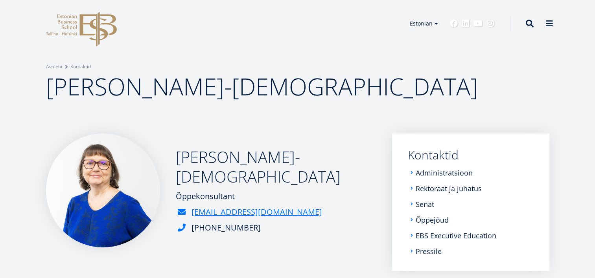 This screenshot has width=595, height=278. What do you see at coordinates (478, 24) in the screenshot?
I see `a: Youtube` at bounding box center [478, 24].